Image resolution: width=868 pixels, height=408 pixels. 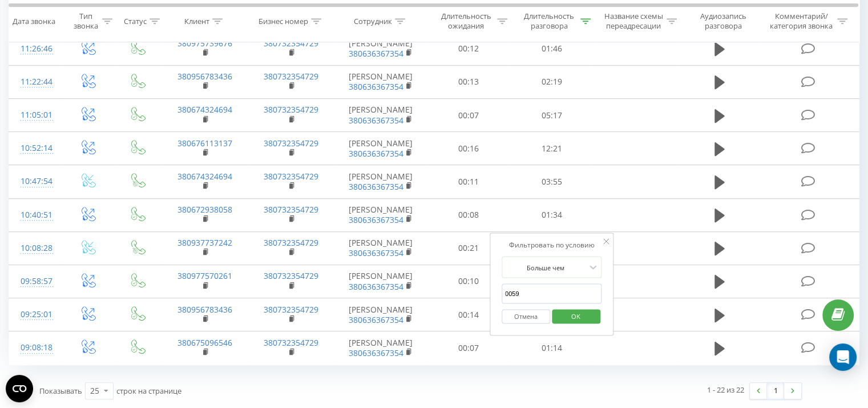 I want to click on td: 05:17, so click(x=551, y=115).